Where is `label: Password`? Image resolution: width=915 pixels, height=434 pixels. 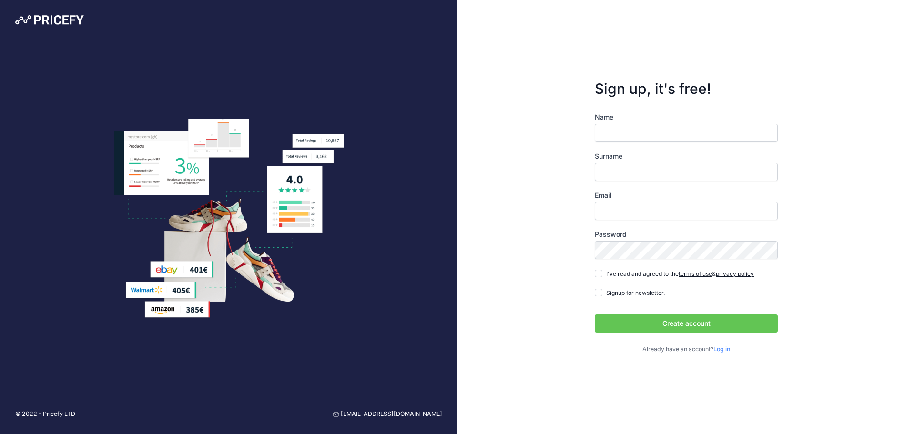
label: Password is located at coordinates (686, 234).